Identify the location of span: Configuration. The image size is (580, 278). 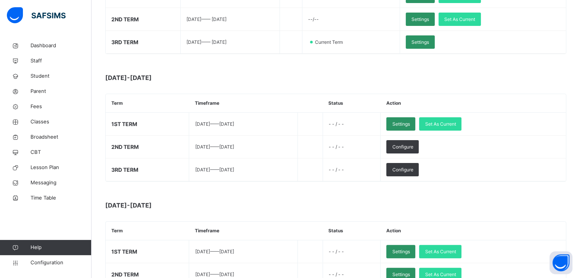
(61, 263).